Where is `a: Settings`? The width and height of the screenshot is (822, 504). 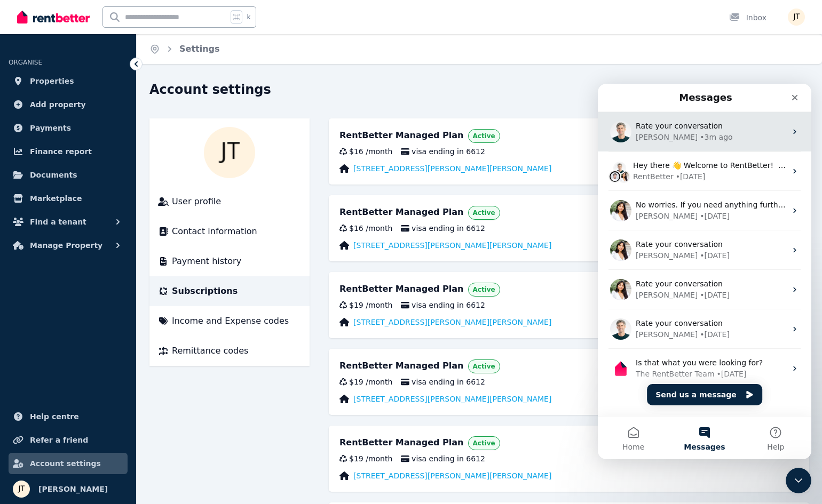 a: Settings is located at coordinates (200, 49).